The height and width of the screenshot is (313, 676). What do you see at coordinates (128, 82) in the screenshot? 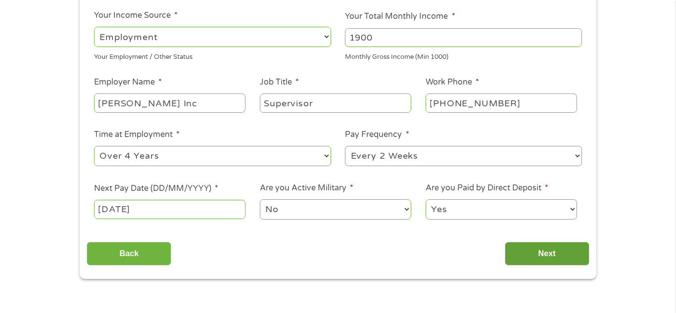
I see `label: Employer Name` at bounding box center [128, 82].